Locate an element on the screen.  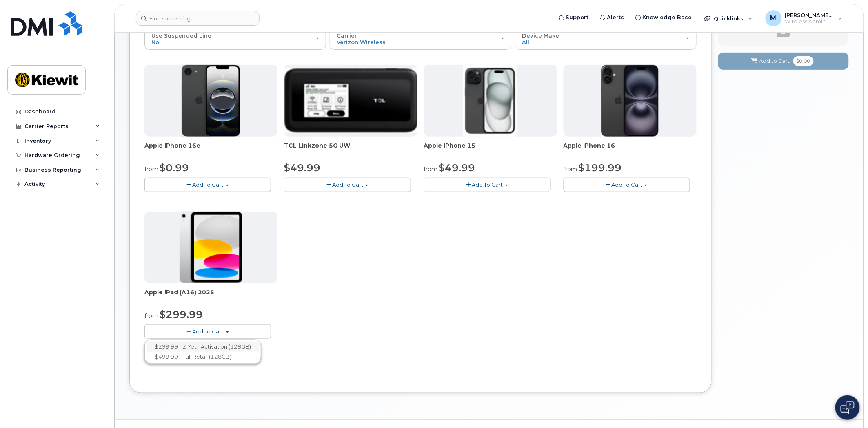
span: Quicklinks is located at coordinates (729, 19).